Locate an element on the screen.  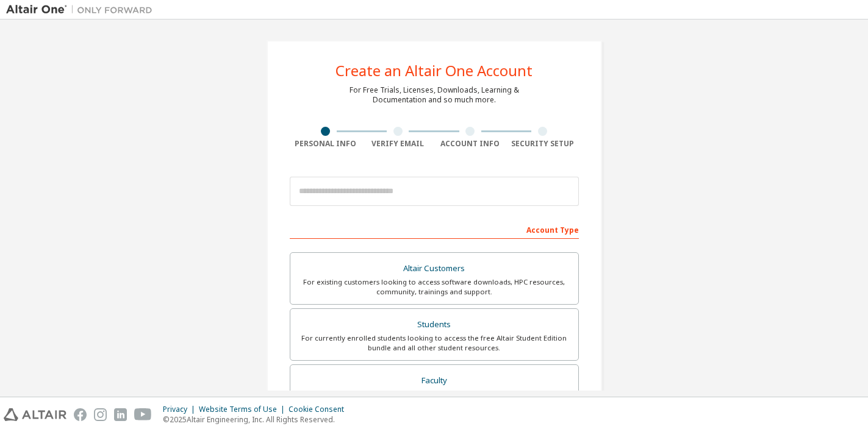
div: Faculty is located at coordinates (434, 381).